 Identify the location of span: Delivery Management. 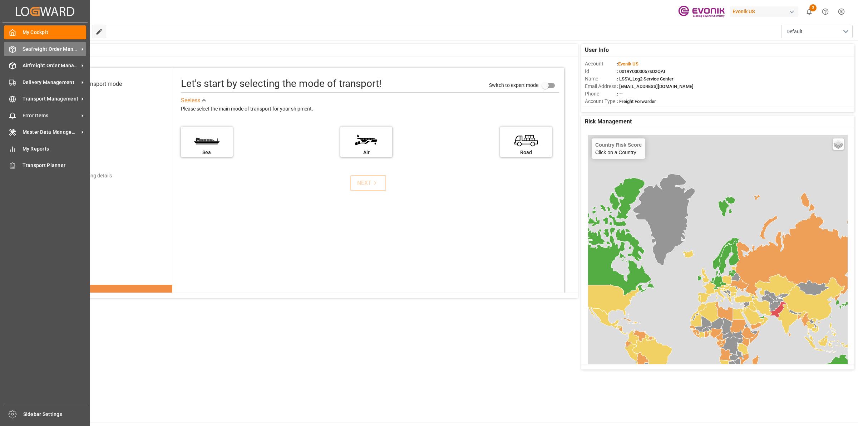
(51, 82).